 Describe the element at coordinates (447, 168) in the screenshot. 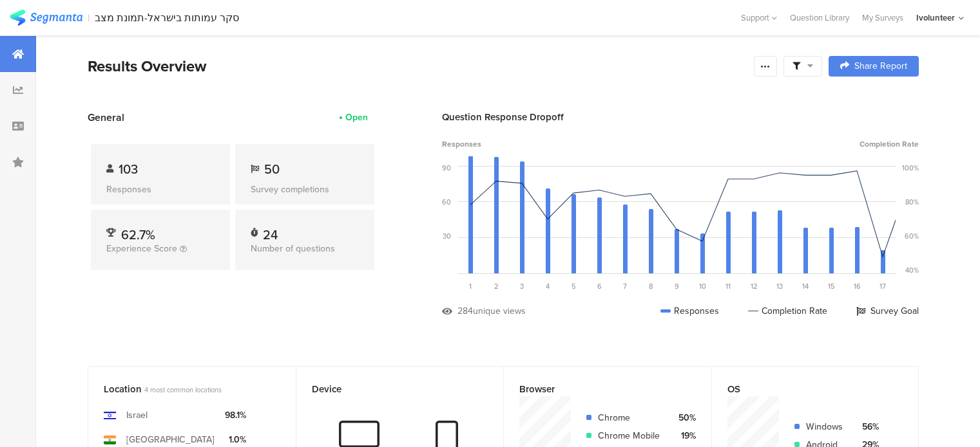

I see `div: 90` at that location.